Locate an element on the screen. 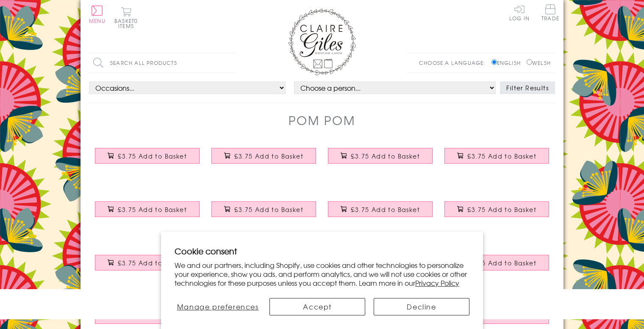  p: We and our partners, including Shopify, use cookies and other technologies to personalize your ex... is located at coordinates (322, 274).